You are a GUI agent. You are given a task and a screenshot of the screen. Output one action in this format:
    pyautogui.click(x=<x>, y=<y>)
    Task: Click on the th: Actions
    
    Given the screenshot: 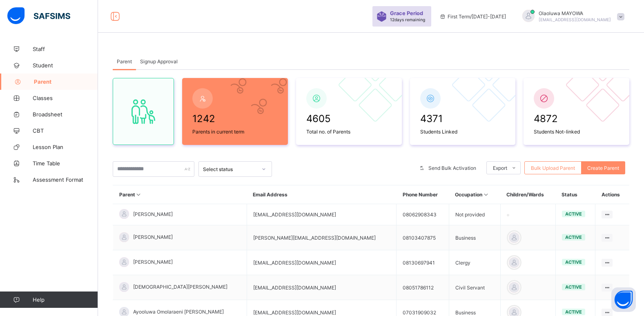 What is the action you would take?
    pyautogui.click(x=612, y=195)
    